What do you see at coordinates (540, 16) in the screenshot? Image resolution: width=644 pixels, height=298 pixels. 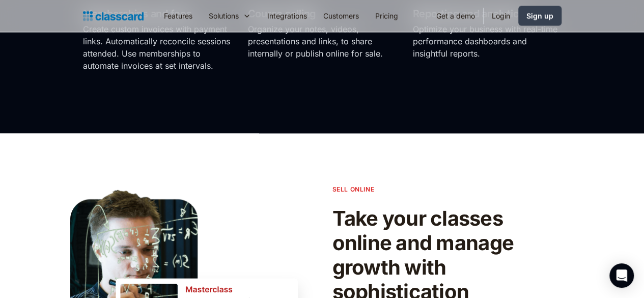 I see `a: Sign up` at bounding box center [540, 16].